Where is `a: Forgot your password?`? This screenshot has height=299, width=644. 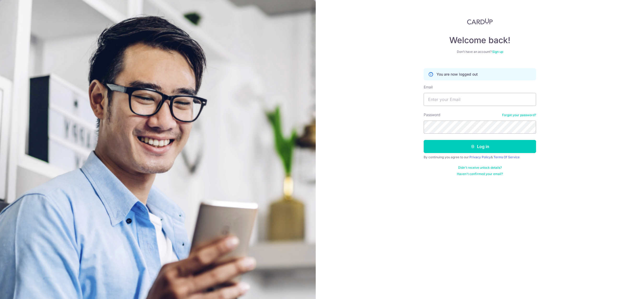
a: Forgot your password? is located at coordinates (519, 115).